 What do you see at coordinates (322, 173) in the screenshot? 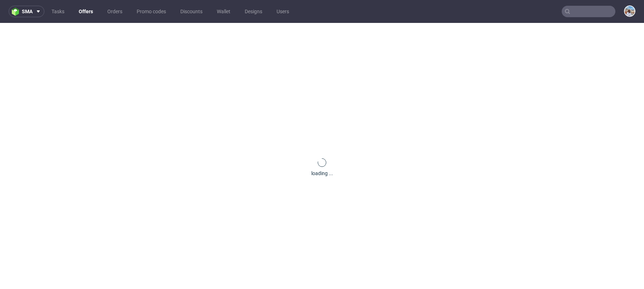
I see `div: loading ...` at bounding box center [322, 173].